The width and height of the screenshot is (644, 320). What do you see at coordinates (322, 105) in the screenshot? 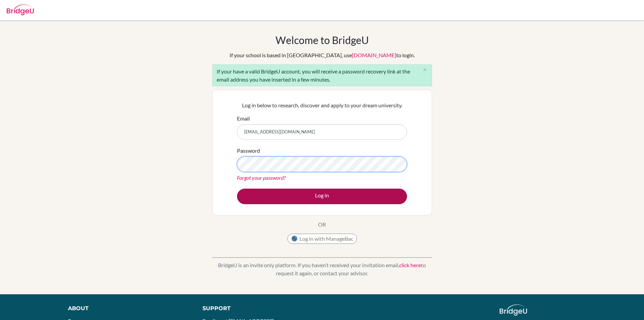
I see `p: Log in below to research, discover and apply to your dream university.` at bounding box center [322, 105].